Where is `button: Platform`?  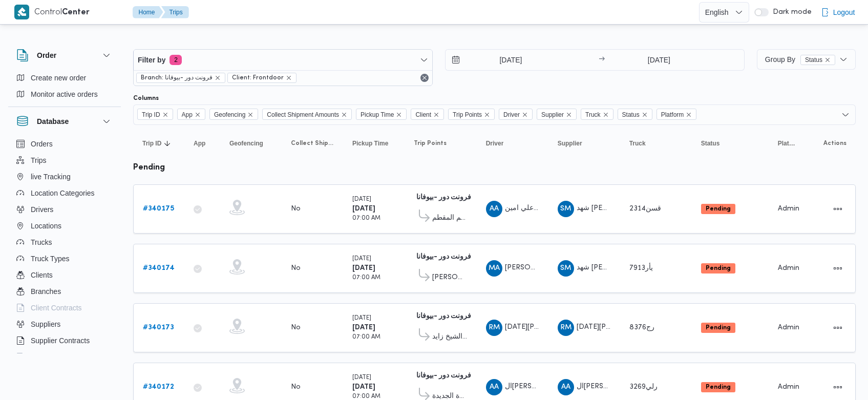
button: Platform is located at coordinates (787, 143).